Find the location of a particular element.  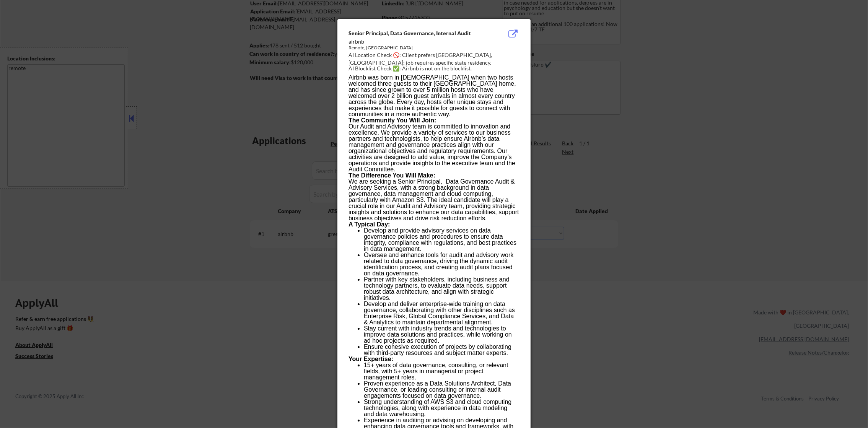

li: Develop and deliver enterprise-wide training on data governance, collaborating with other discipl... is located at coordinates (442, 313).